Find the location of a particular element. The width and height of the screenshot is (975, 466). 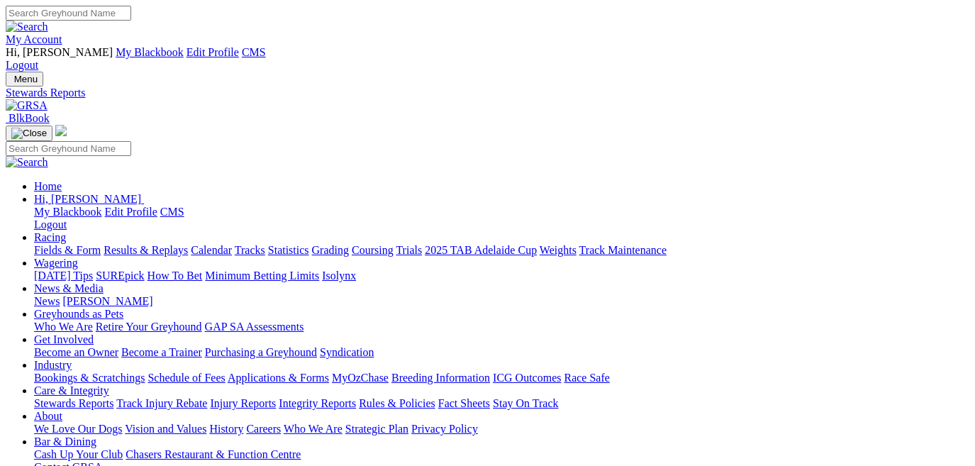

a: Race Safe is located at coordinates (587, 377).